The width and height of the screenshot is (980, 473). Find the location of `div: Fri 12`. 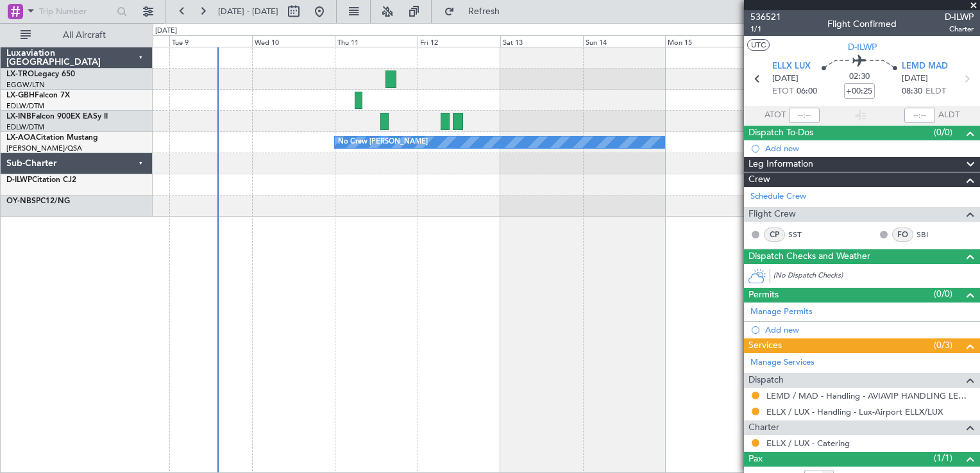

div: Fri 12 is located at coordinates (459, 41).